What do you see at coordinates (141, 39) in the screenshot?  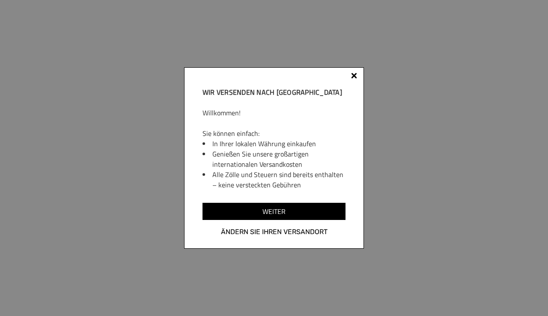 I see `span: Phone Number` at bounding box center [141, 39].